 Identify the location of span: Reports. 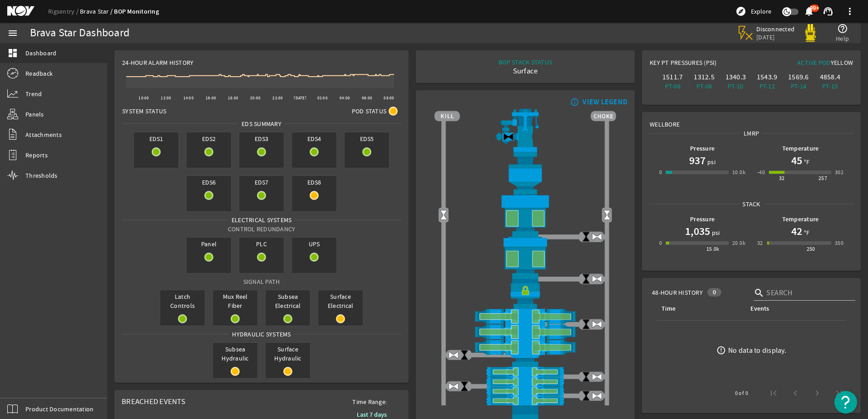
(36, 155).